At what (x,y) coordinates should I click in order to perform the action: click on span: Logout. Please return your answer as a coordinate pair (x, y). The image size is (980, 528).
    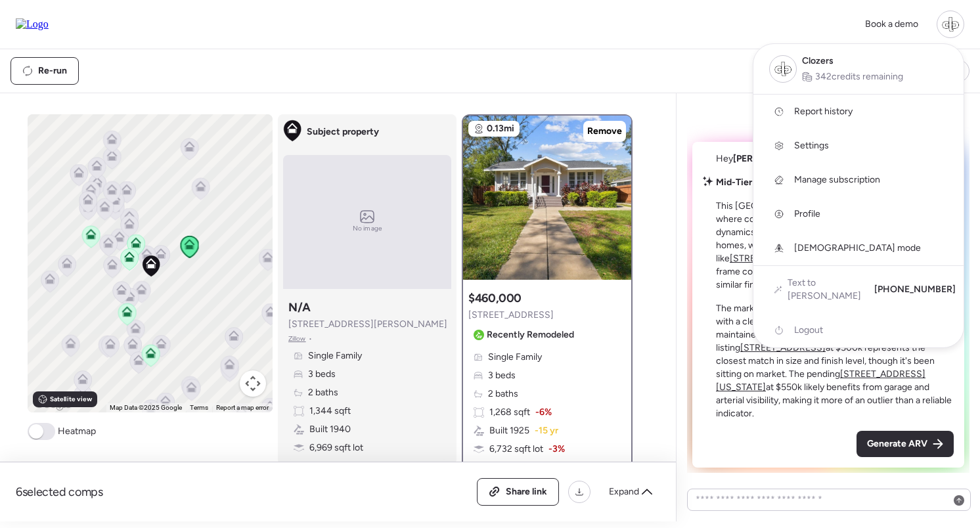
    Looking at the image, I should click on (809, 330).